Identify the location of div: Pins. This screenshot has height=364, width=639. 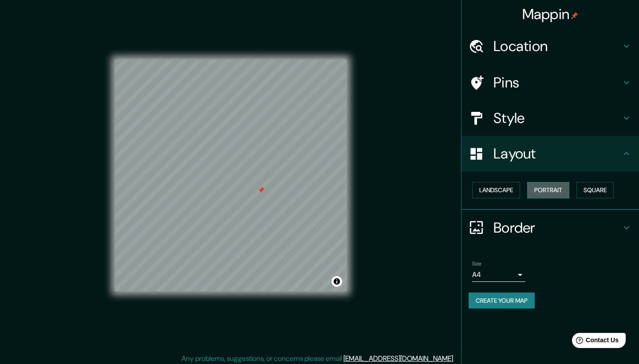
(551, 83).